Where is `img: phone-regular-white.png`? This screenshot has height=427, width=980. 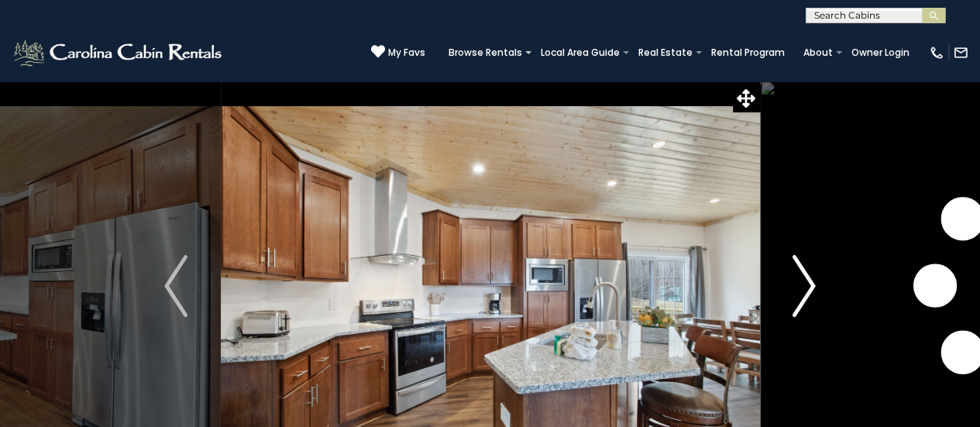 img: phone-regular-white.png is located at coordinates (936, 53).